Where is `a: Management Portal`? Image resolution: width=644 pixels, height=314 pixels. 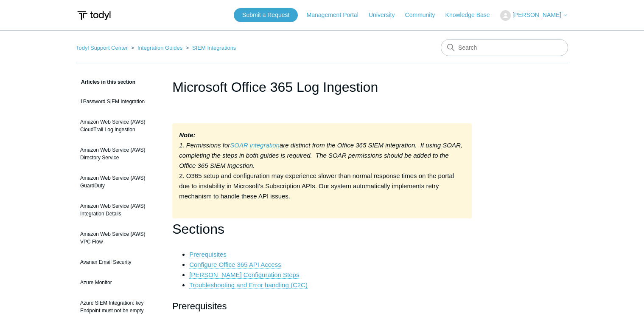 a: Management Portal is located at coordinates (337, 15).